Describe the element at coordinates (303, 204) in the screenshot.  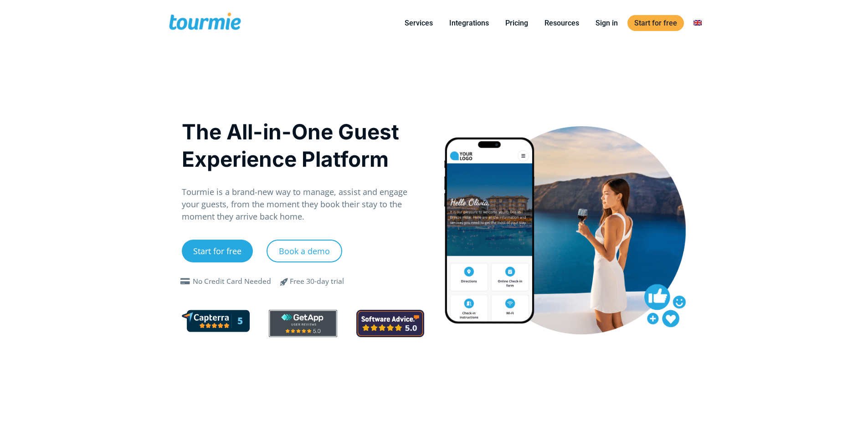
I see `p: Tourmie is a brand-new way to manage, assist and engage your guests, from the moment they book th...` at that location.